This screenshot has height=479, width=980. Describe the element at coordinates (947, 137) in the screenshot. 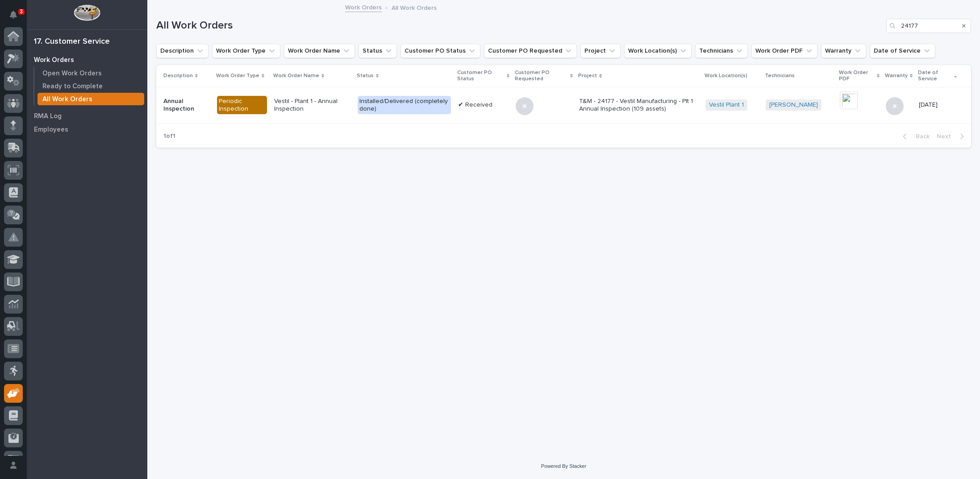

I see `span: Next` at that location.